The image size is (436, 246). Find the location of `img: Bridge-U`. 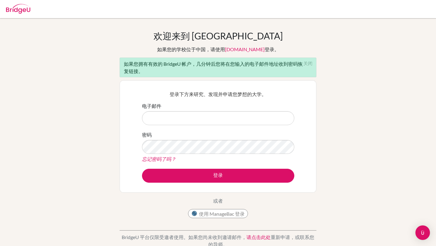

img: Bridge-U is located at coordinates (18, 9).